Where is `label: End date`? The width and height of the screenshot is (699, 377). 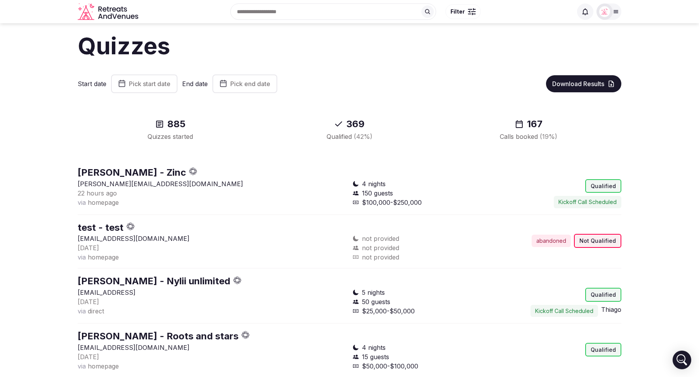
label: End date is located at coordinates (195, 84).